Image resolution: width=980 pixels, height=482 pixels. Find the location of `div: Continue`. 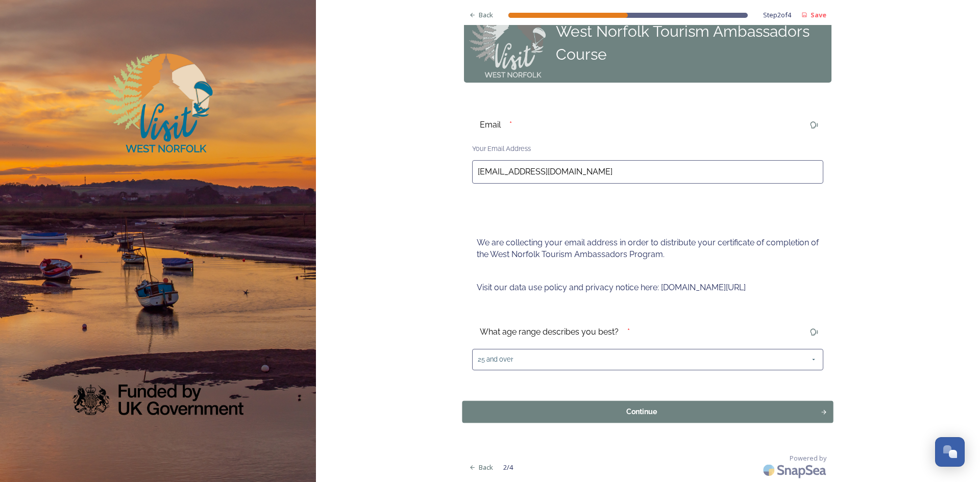

div: Continue is located at coordinates (642, 412).